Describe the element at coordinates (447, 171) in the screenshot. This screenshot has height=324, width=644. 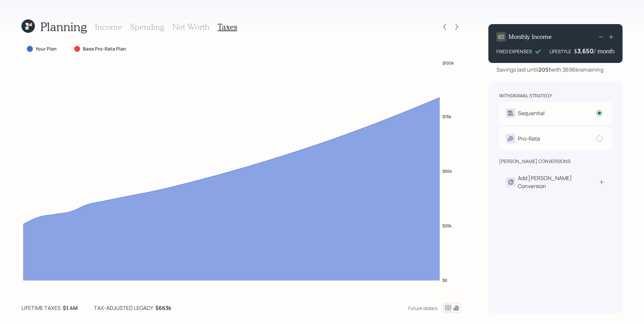
I see `tspan: $50k` at that location.